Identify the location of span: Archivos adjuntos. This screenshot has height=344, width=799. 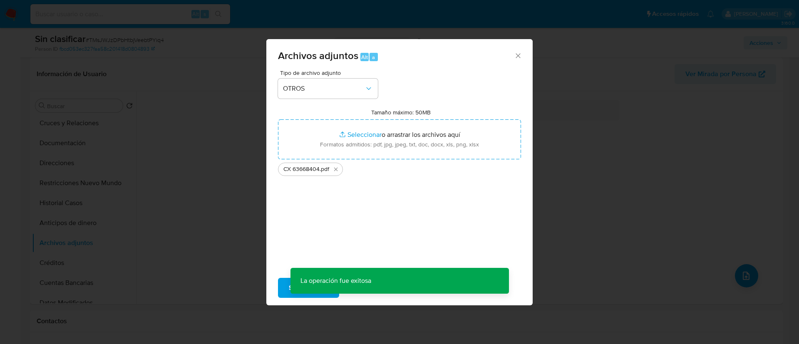
(318, 55).